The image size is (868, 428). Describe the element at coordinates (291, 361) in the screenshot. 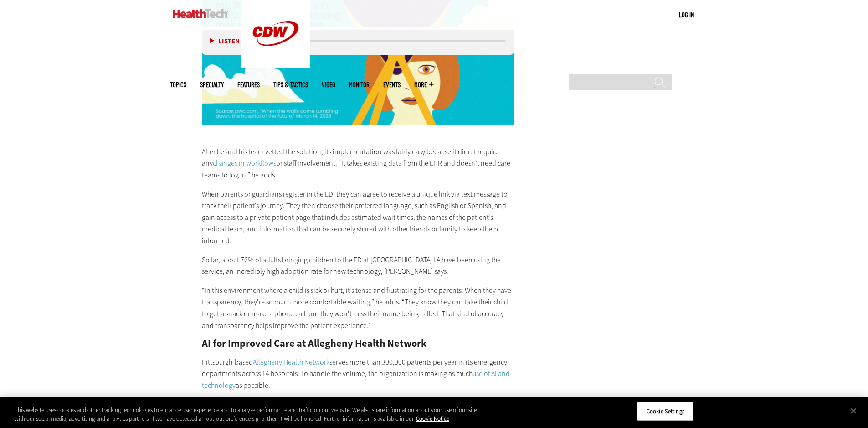

I see `a: Allegheny Health Network` at that location.